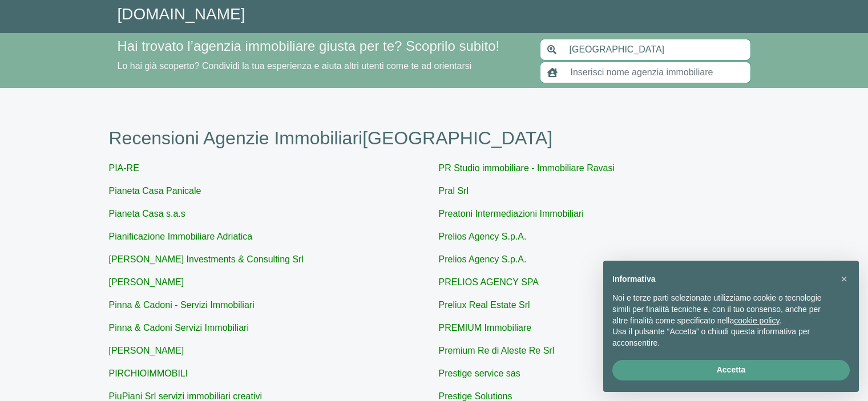 This screenshot has height=401, width=868. What do you see at coordinates (453, 191) in the screenshot?
I see `a: Pral Srl` at bounding box center [453, 191].